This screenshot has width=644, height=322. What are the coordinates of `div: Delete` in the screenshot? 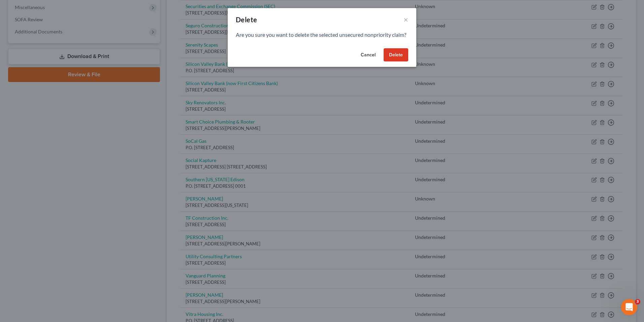 It's located at (246, 20).